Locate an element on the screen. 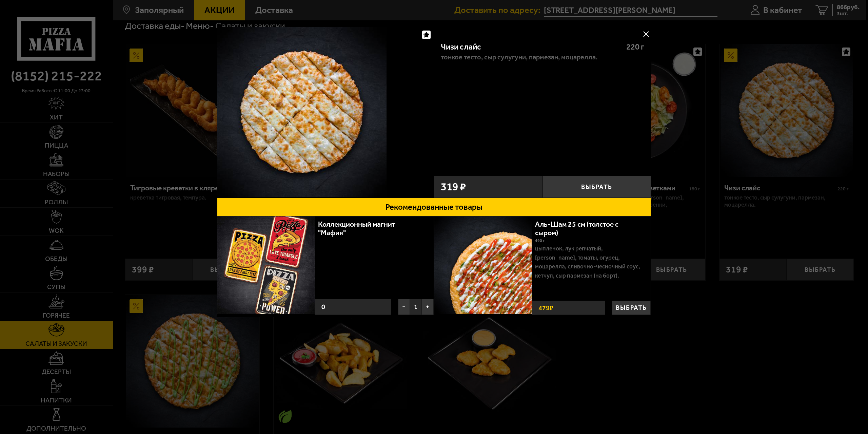 Image resolution: width=868 pixels, height=434 pixels. a: Аль-Шам 25 см (толстое с сыром) is located at coordinates (577, 228).